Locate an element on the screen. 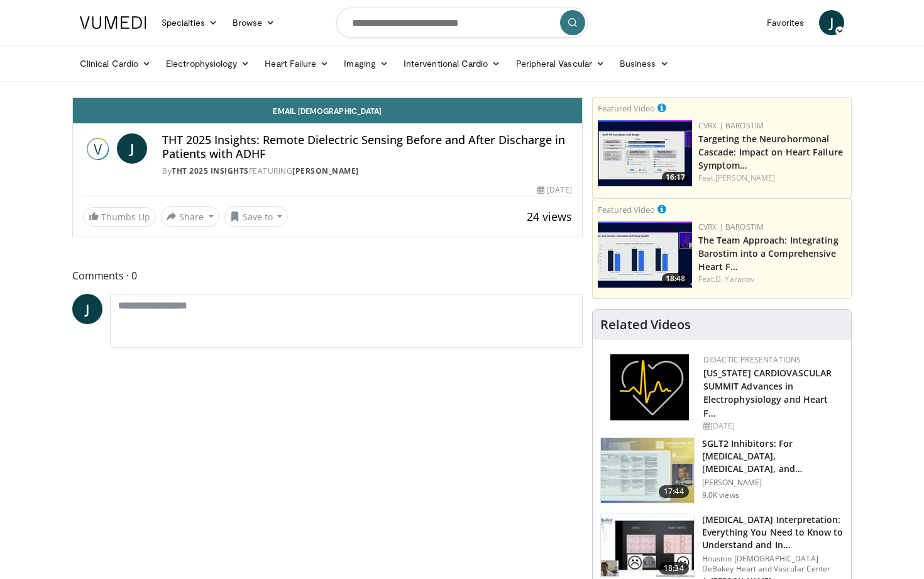  span: Comments 0 is located at coordinates (328, 275).